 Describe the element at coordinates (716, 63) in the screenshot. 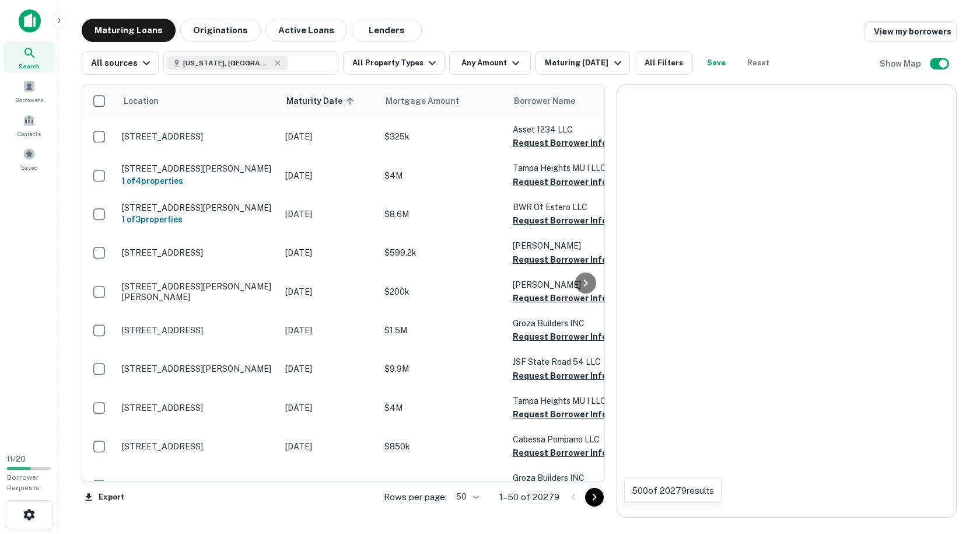

I see `button: Save your search to get updates of matches that match your search criteria.` at that location.